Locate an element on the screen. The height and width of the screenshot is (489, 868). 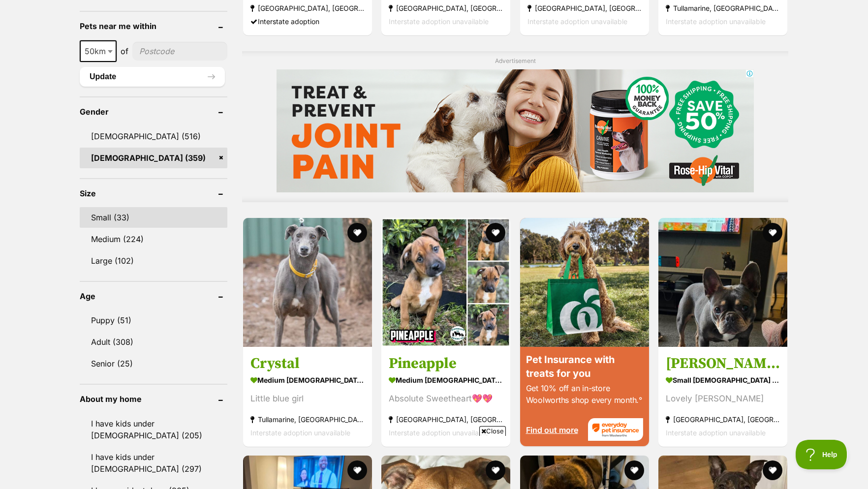
div: Little blue girl is located at coordinates (308, 398).